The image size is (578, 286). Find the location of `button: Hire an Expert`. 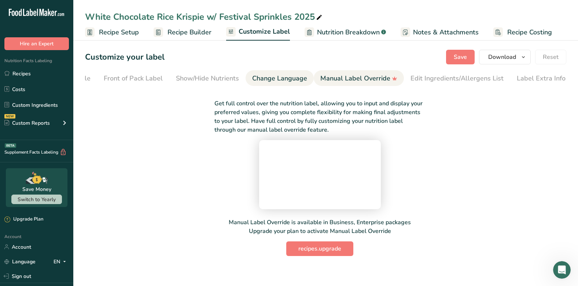

button: Hire an Expert is located at coordinates (37, 44).